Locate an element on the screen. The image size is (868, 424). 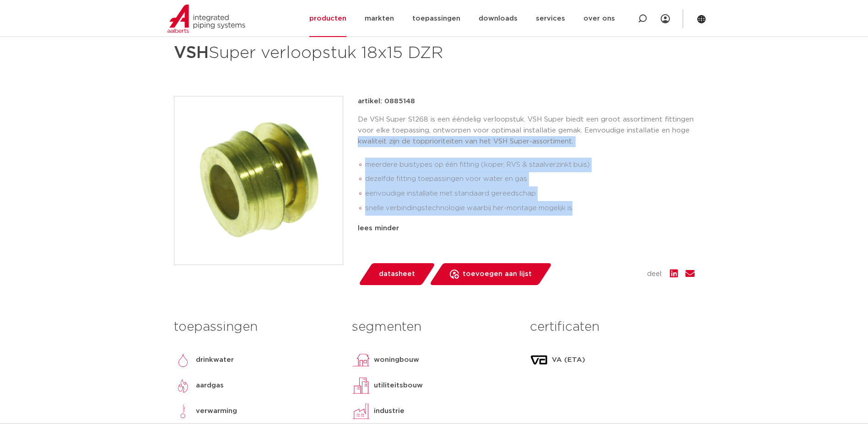
div: lees minder is located at coordinates (526, 228).